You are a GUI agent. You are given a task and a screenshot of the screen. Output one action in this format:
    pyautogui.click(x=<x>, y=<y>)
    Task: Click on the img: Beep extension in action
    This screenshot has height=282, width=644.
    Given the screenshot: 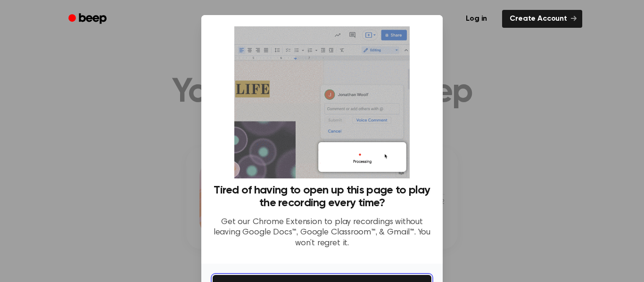 What is the action you would take?
    pyautogui.click(x=322, y=102)
    